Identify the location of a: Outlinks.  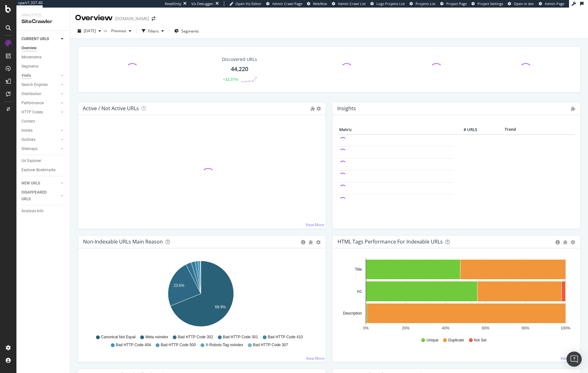
(40, 139).